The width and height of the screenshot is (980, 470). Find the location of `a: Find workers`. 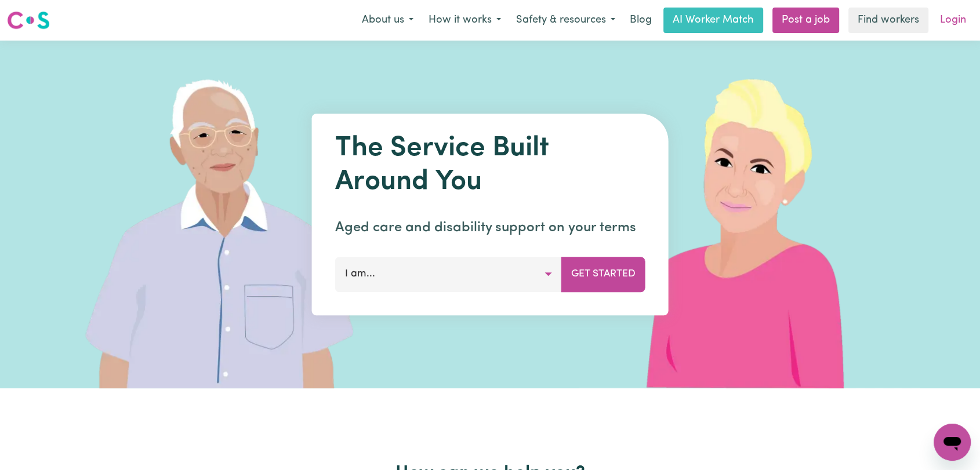

a: Find workers is located at coordinates (888, 21).